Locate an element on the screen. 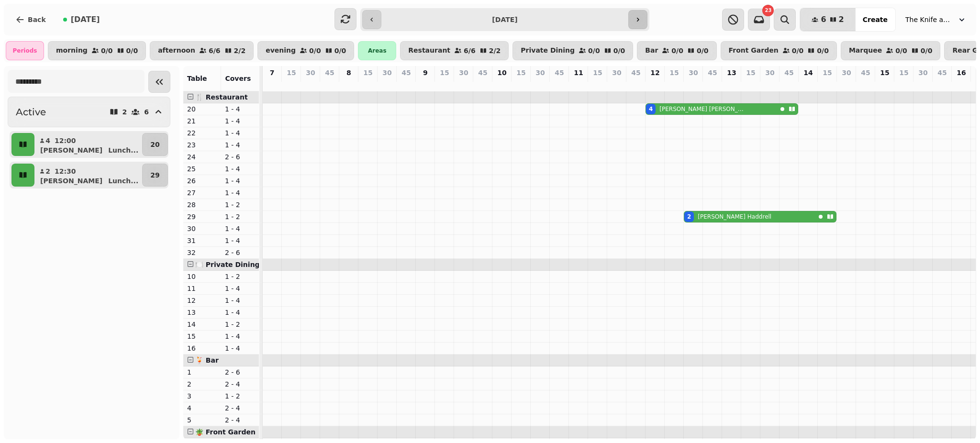 The width and height of the screenshot is (980, 443). p: Front Garden is located at coordinates (754, 51).